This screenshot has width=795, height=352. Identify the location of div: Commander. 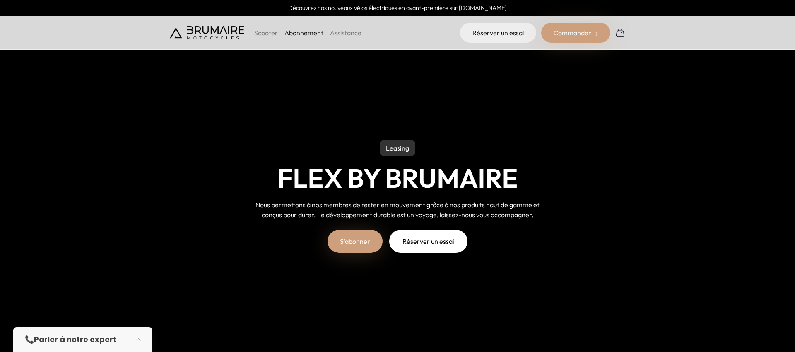
(576, 33).